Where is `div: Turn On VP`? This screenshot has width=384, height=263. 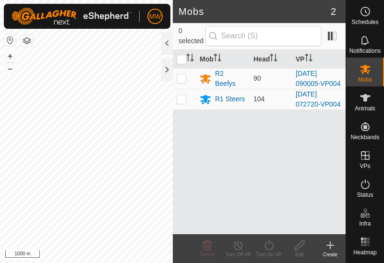
div: Turn On VP is located at coordinates (269, 254).